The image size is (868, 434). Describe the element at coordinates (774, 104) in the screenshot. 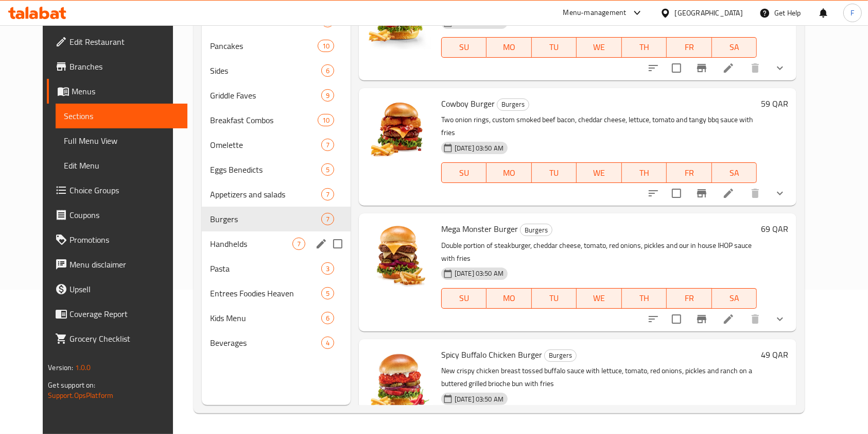

I see `h6: 59 QAR` at that location.